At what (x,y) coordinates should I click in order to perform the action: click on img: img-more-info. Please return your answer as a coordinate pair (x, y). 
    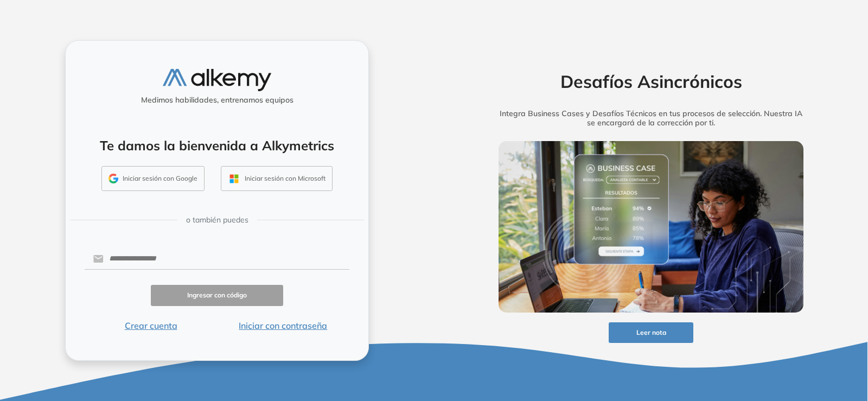
    Looking at the image, I should click on (650, 227).